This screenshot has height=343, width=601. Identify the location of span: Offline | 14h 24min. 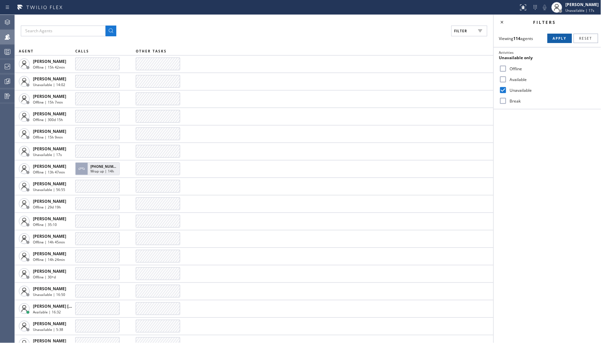
(49, 260).